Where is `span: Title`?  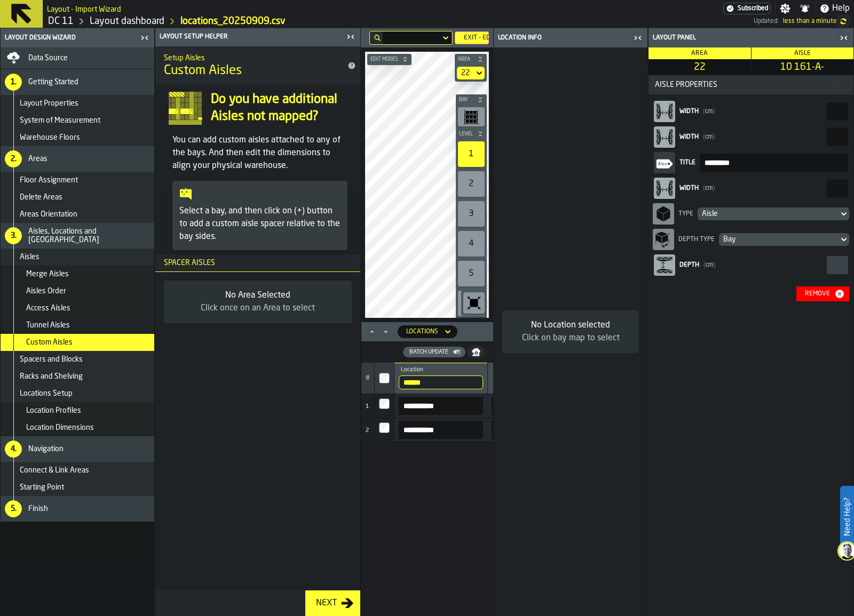
span: Title is located at coordinates (687, 163).